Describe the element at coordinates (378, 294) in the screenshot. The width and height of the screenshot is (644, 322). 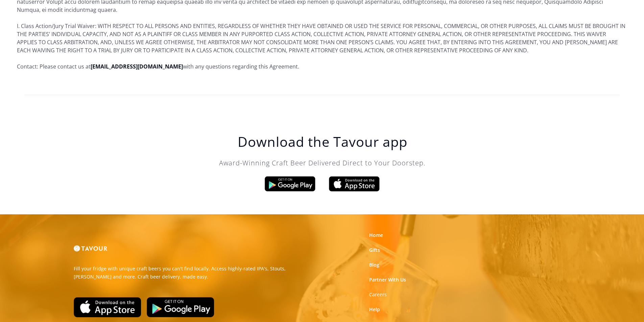
I see `strong: Careers` at that location.